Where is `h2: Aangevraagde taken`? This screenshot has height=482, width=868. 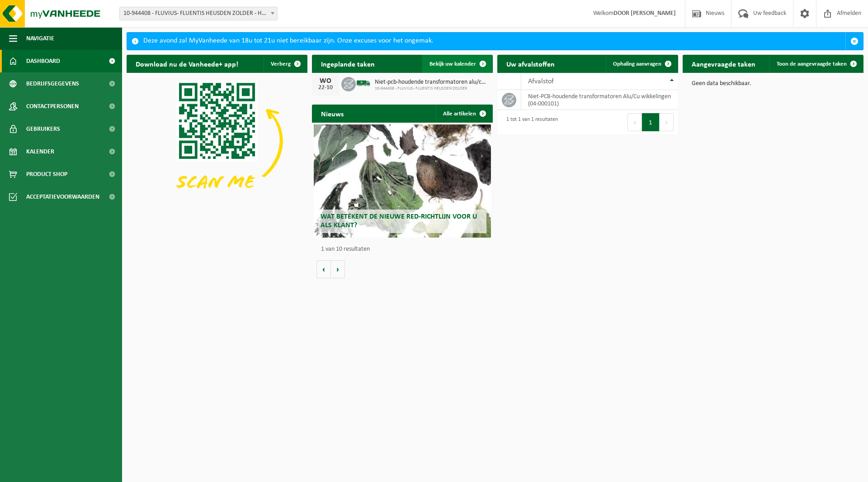 h2: Aangevraagde taken is located at coordinates (724, 64).